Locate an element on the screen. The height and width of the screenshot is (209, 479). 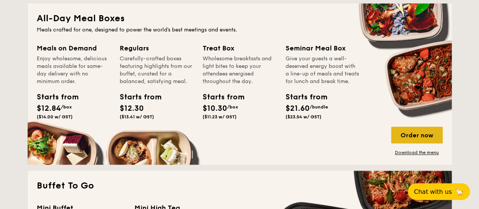
div: Carefully-crafted boxes featuring highlights from our buffet, curated for a balanced, satisfying ... is located at coordinates (156, 70).